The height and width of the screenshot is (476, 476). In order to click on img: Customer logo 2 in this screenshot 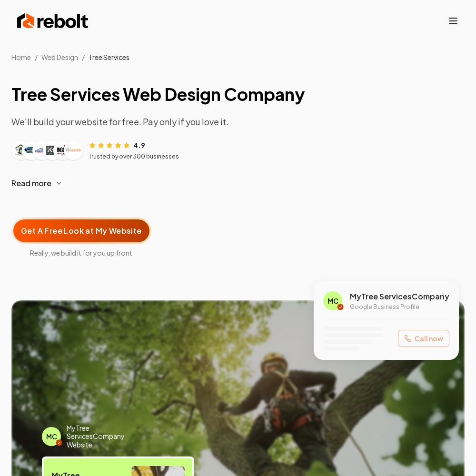, I will do `click(32, 150)`.